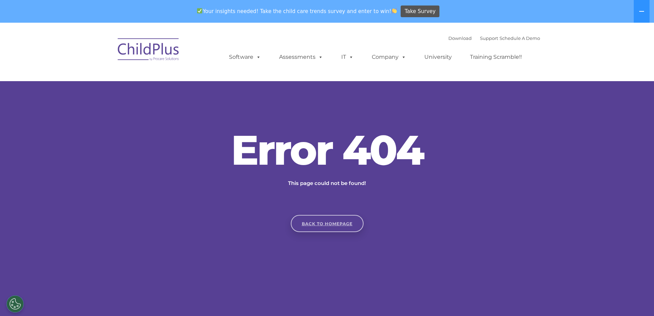  I want to click on button: Cookies Settings, so click(15, 304).